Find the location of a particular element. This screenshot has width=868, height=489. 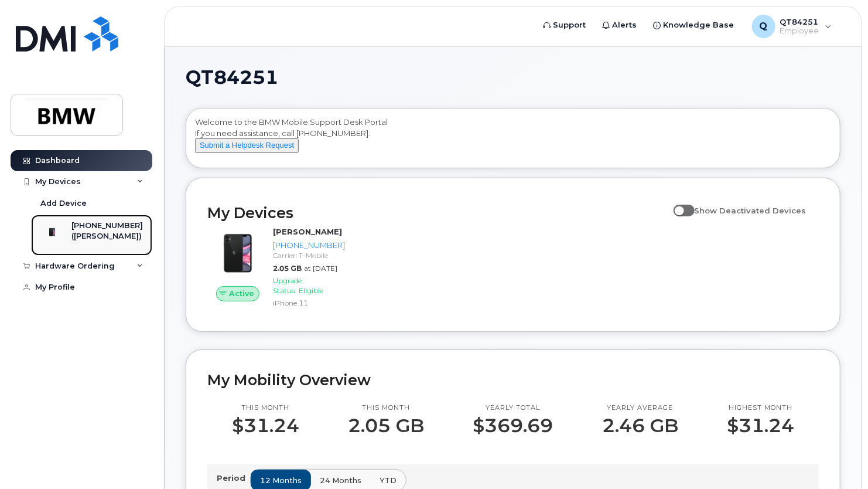

button: Submit a Helpdesk Request is located at coordinates (247, 146).